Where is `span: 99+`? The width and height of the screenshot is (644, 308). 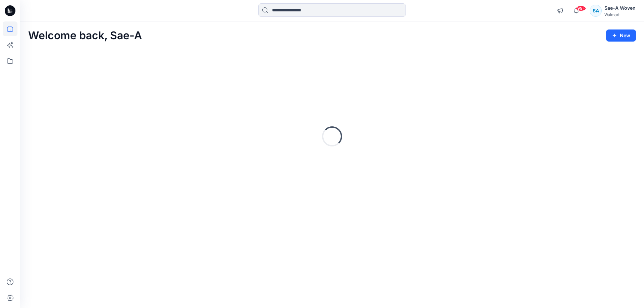 span: 99+ is located at coordinates (581, 8).